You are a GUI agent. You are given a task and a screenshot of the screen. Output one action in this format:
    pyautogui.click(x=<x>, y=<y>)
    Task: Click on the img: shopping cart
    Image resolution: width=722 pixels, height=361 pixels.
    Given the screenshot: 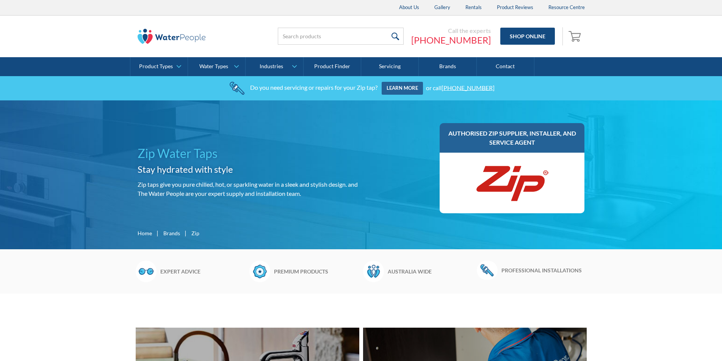 What is the action you would take?
    pyautogui.click(x=576, y=36)
    